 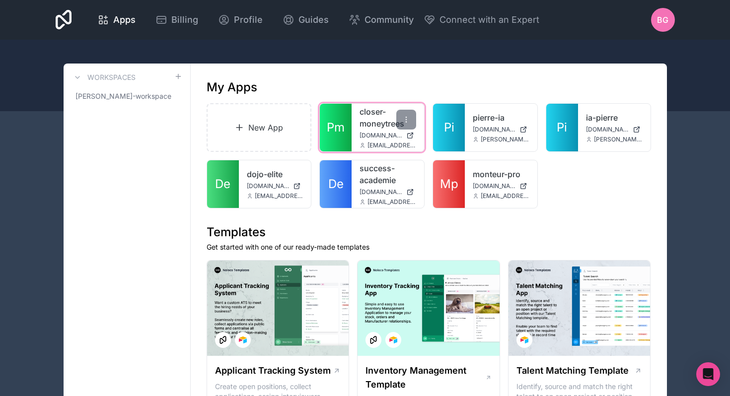 What do you see at coordinates (232, 87) in the screenshot?
I see `h1: My Apps` at bounding box center [232, 87].